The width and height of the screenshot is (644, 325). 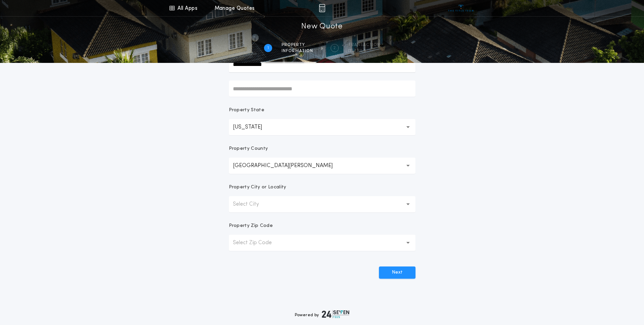 I want to click on p: Property City or Locality, so click(x=258, y=188).